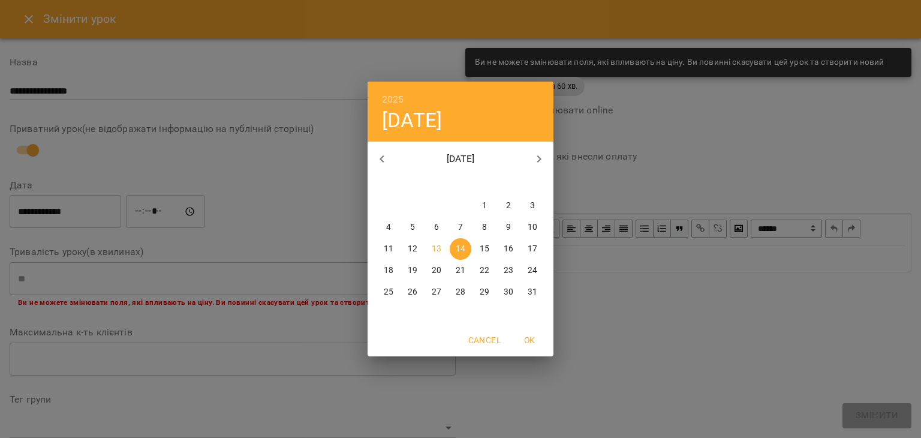 This screenshot has width=921, height=438. Describe the element at coordinates (389, 292) in the screenshot. I see `button: 25` at that location.